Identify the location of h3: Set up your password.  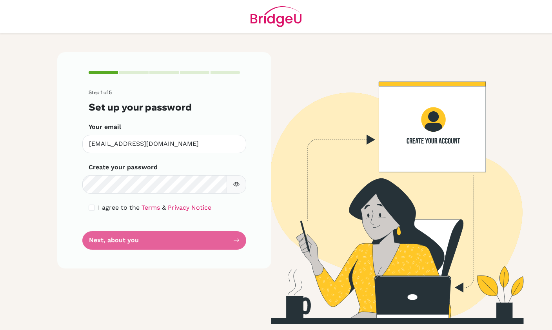
(164, 107).